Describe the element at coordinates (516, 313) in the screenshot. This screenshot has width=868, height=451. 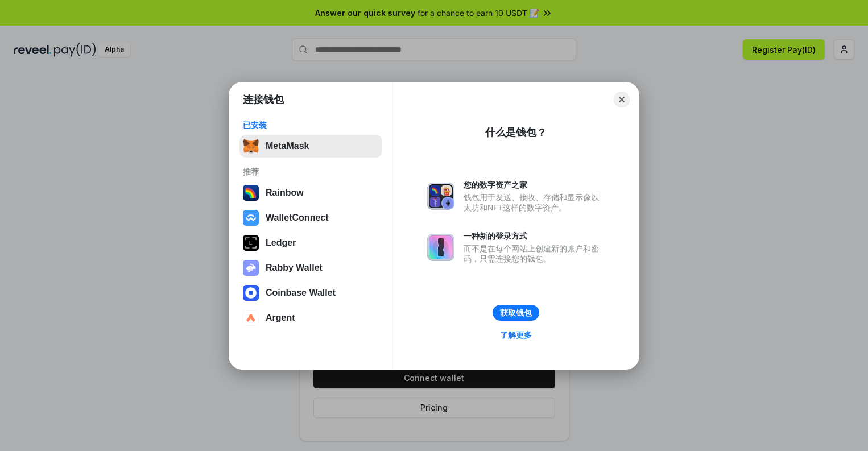
I see `button: 获取钱包` at that location.